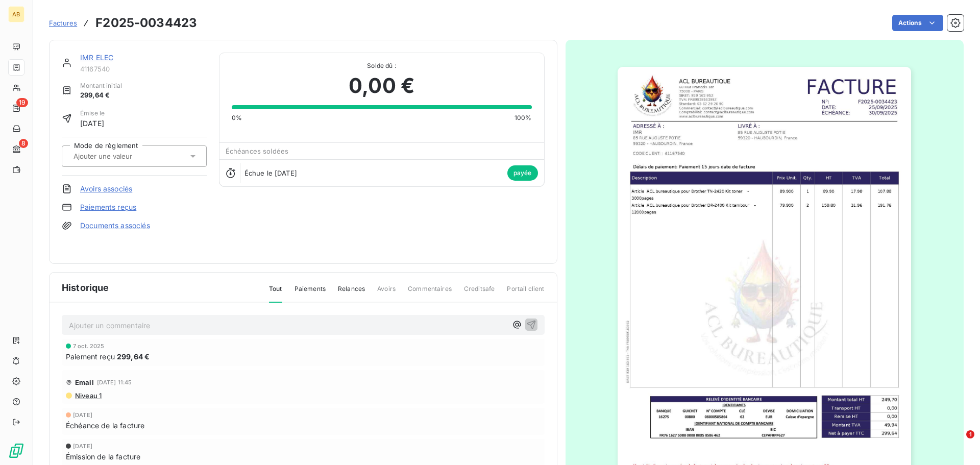  Describe the element at coordinates (146, 23) in the screenshot. I see `h3: F2025-0034423` at that location.